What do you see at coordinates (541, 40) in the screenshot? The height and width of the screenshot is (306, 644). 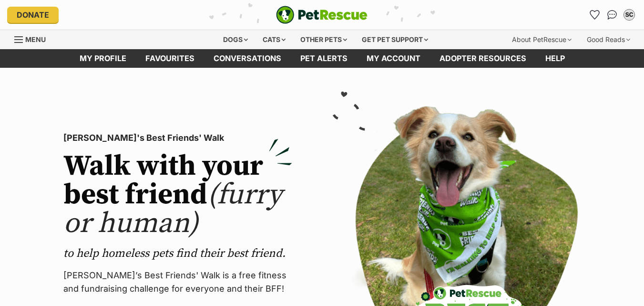 I see `div: About PetRescue` at bounding box center [541, 40].